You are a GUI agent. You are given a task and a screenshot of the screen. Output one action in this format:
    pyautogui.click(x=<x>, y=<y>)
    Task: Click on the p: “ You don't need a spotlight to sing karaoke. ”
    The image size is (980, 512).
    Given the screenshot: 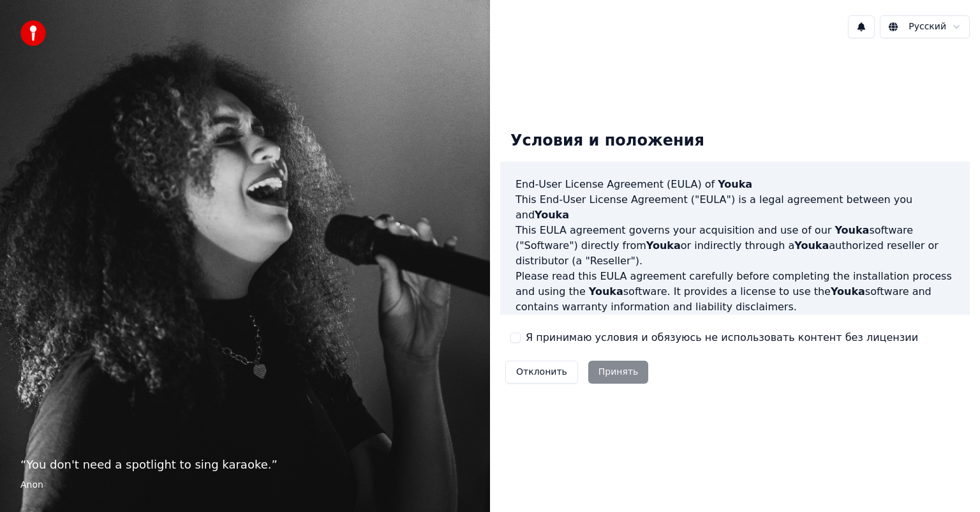 What is the action you would take?
    pyautogui.click(x=245, y=465)
    